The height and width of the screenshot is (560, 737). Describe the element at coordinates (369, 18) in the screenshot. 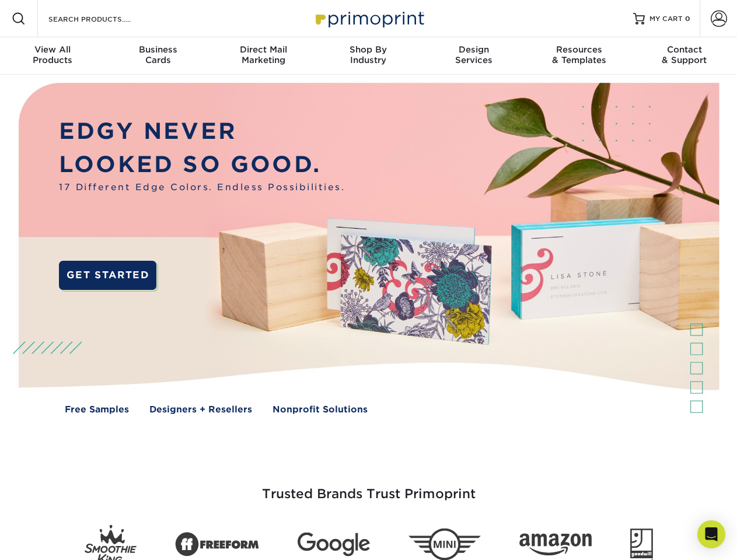

I see `img: Primoprint` at that location.